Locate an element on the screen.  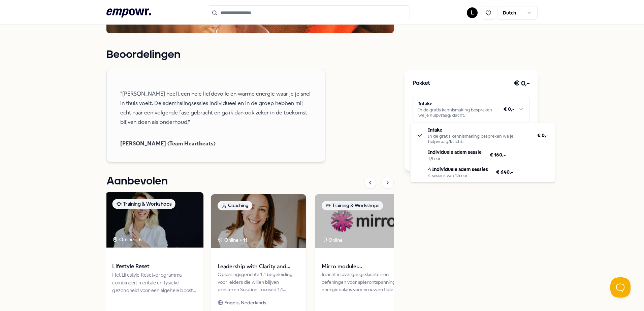
span: € 640,- is located at coordinates (504, 172).